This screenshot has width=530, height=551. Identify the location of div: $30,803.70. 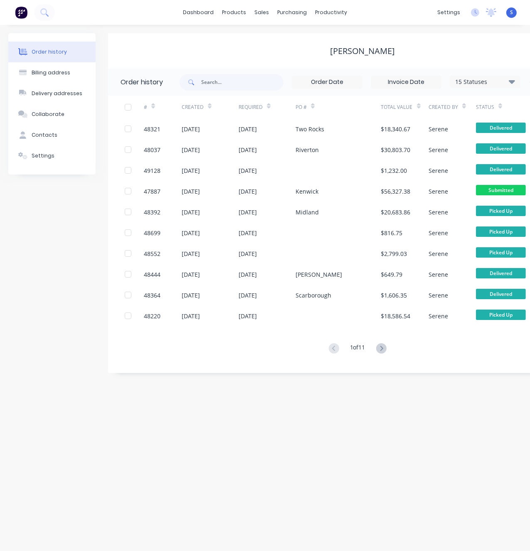
(395, 150).